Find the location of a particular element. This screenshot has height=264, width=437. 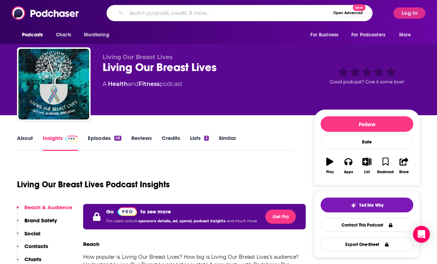

span: For Business is located at coordinates (324, 35).